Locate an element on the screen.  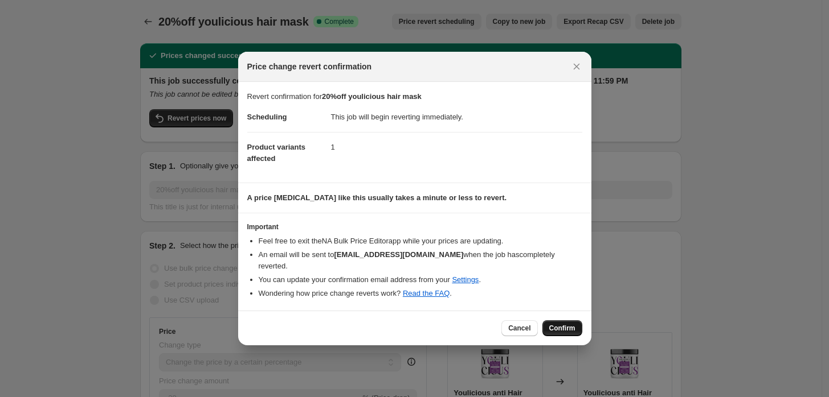
span: Confirm is located at coordinates (562, 329).